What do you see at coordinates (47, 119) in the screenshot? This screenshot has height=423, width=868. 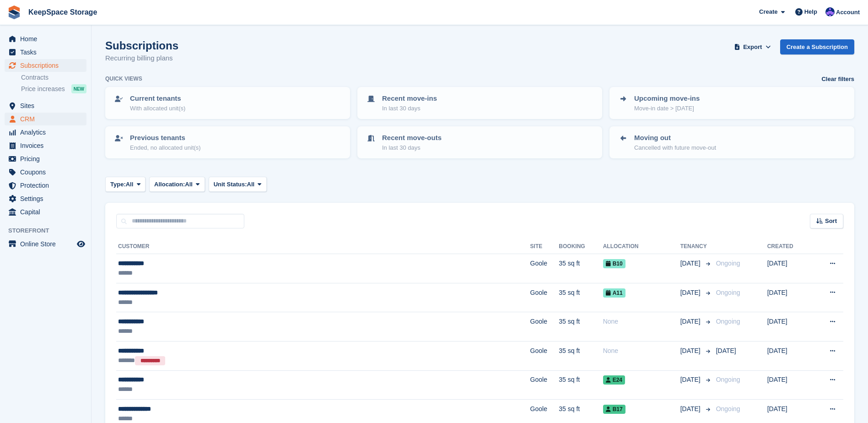 I see `span: CRM` at bounding box center [47, 119].